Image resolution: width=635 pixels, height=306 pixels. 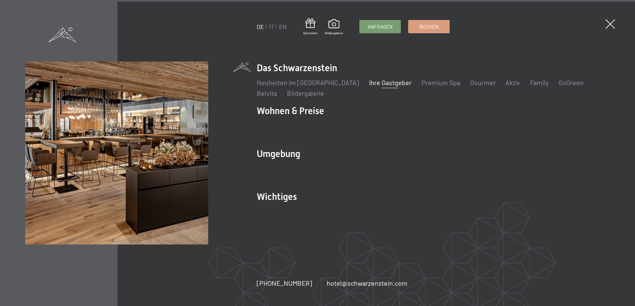 What do you see at coordinates (429, 27) in the screenshot?
I see `span: Buchen` at bounding box center [429, 27].